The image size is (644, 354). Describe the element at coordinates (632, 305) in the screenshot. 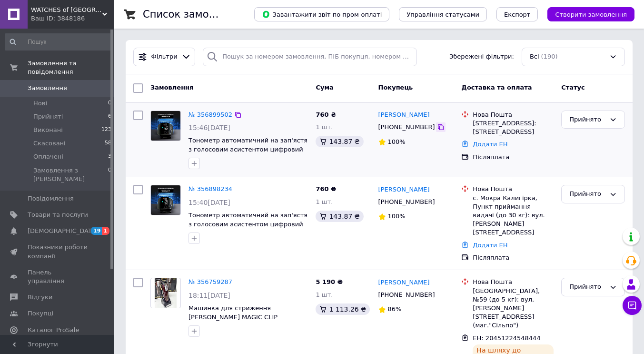

I see `button: Чат з покупцем` at that location.